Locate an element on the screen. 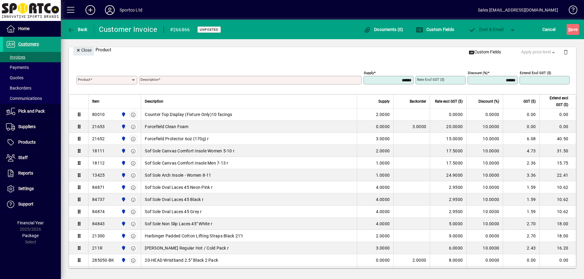  td: 2.36 is located at coordinates (521, 163).